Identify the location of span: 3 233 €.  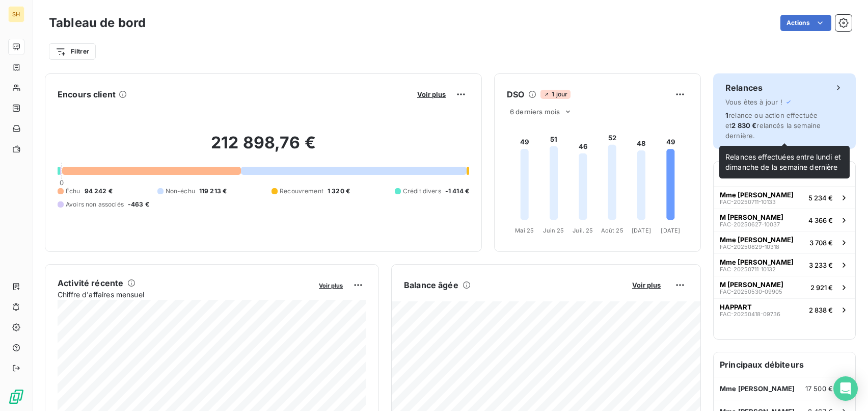
(822, 265).